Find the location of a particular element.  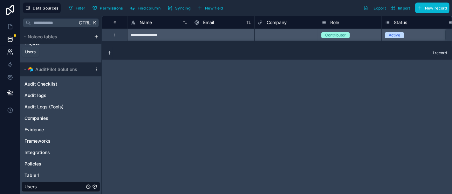

span: Find column is located at coordinates (149, 8).